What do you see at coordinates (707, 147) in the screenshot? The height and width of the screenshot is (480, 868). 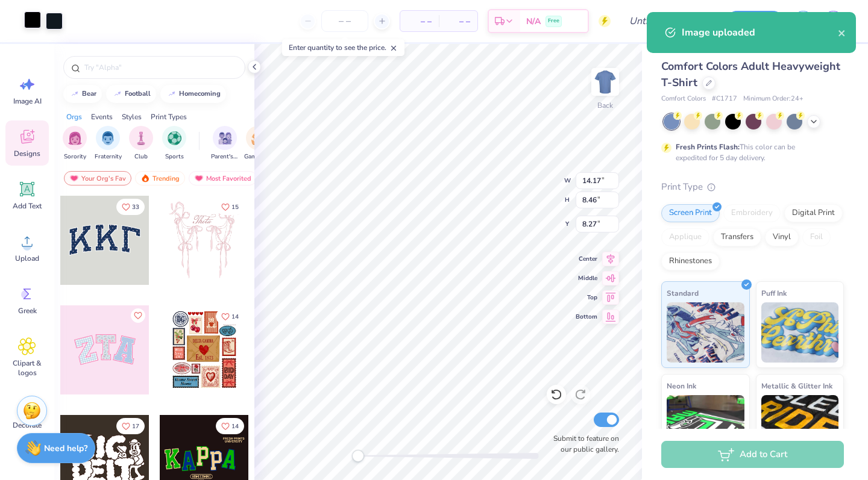 I see `strong: Fresh Prints Flash:` at bounding box center [707, 147].